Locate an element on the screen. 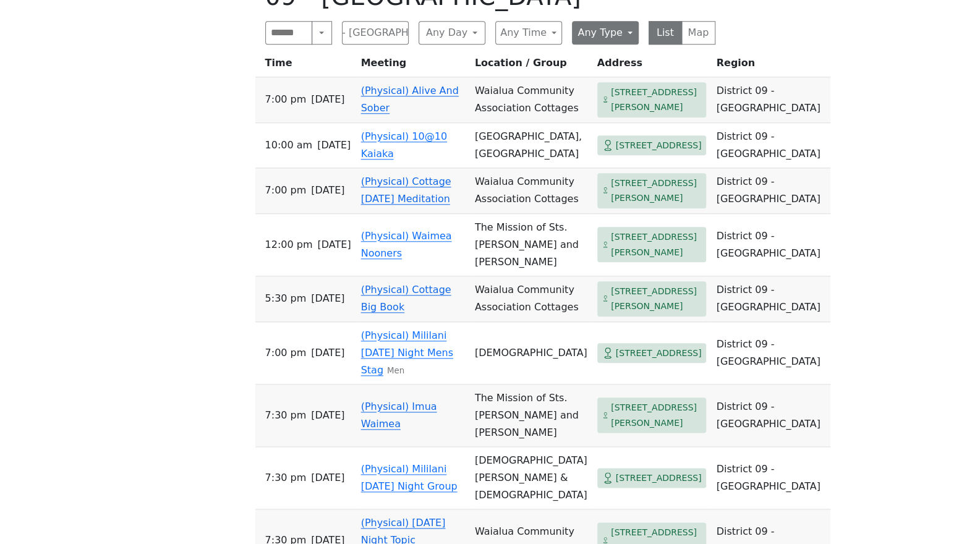 The height and width of the screenshot is (544, 980). button: Any Time is located at coordinates (529, 33).